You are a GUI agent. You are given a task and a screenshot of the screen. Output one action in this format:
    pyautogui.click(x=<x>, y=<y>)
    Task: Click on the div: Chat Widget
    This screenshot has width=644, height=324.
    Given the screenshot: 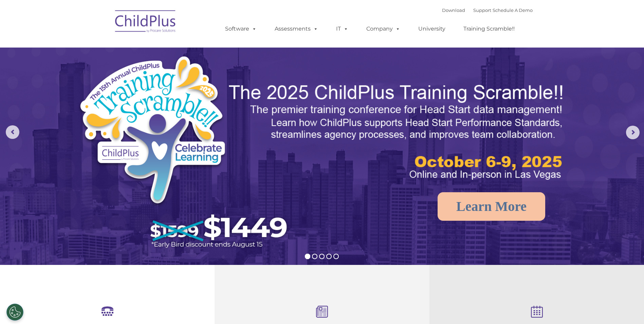 What is the action you would take?
    pyautogui.click(x=588, y=287)
    